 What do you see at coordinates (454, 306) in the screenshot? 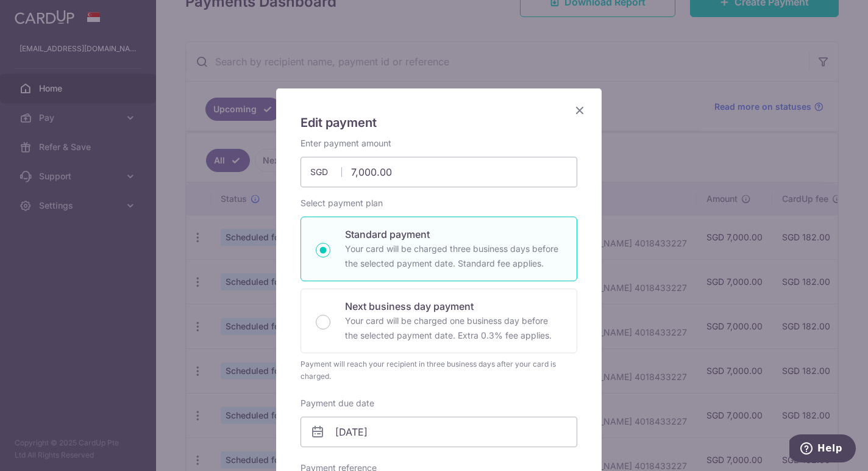
I see `p: Next business day payment` at bounding box center [454, 306].